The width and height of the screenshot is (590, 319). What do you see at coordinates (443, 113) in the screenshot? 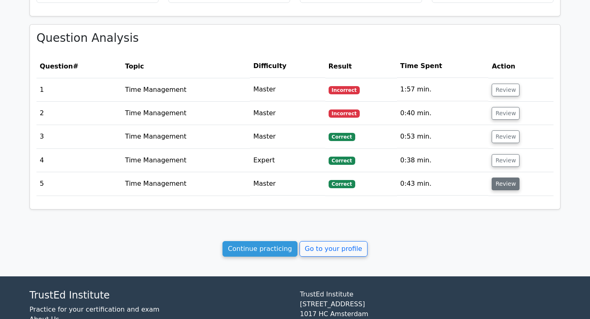
I see `td: 0:40 min.` at bounding box center [443, 113].